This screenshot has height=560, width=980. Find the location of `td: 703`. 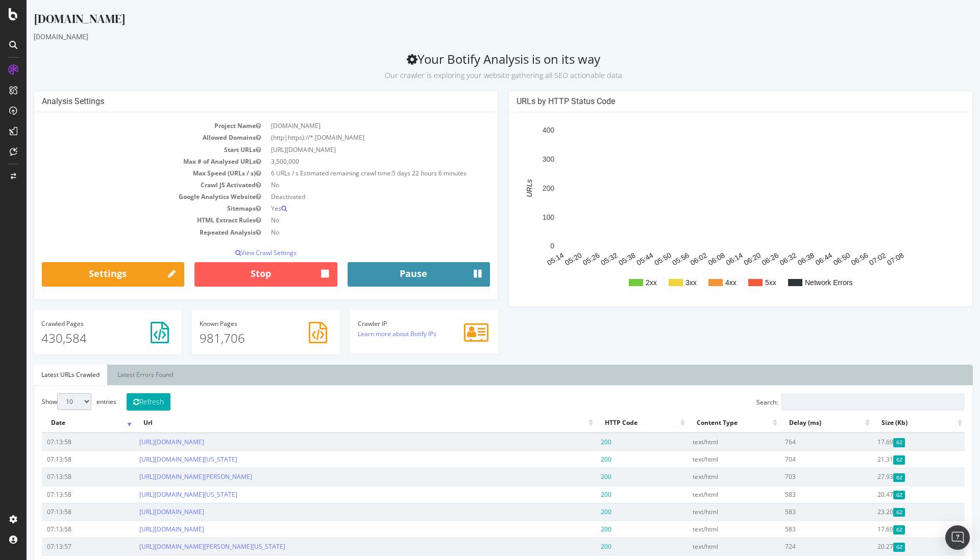

td: 703 is located at coordinates (799, 477).